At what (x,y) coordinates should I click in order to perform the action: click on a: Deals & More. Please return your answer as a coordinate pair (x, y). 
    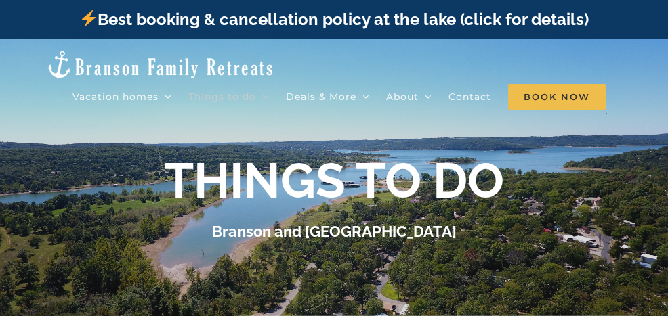
    Looking at the image, I should click on (327, 97).